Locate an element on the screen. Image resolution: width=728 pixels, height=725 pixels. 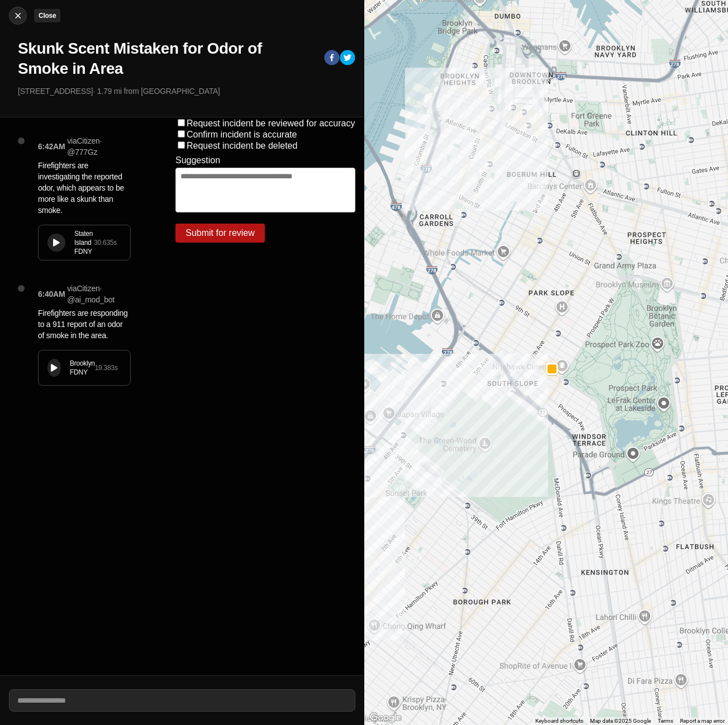
div: Staten Island FDNY is located at coordinates (84, 243).